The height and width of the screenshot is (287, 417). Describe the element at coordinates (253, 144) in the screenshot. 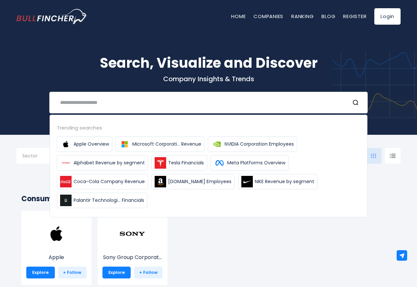

I see `a: NVIDIA Corporation Employees` at that location.